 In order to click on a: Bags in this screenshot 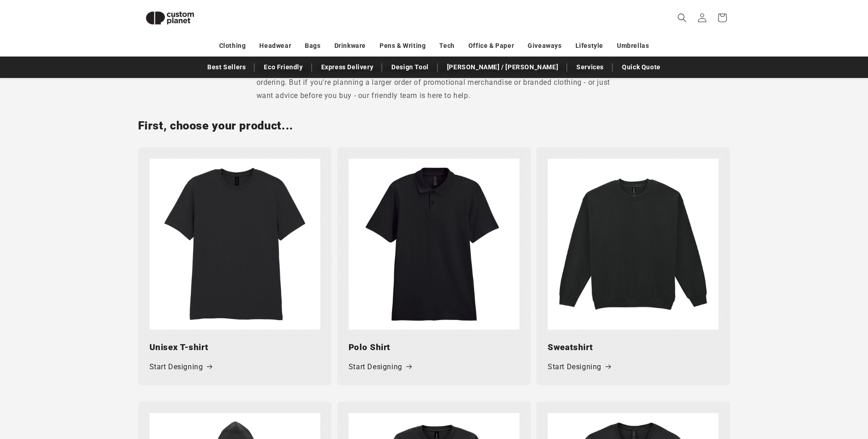, I will do `click(313, 46)`.